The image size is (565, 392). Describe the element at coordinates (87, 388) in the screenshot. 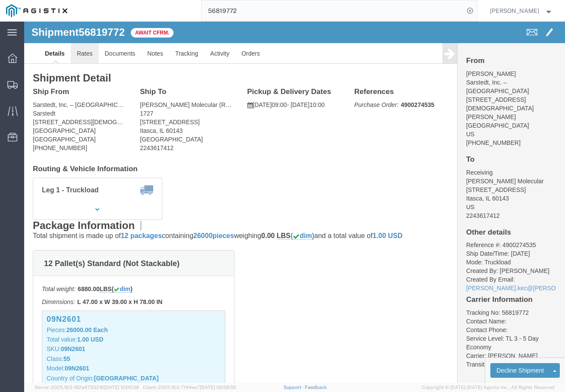

I see `span: Server: 2025.19.0-192a4753216` at that location.